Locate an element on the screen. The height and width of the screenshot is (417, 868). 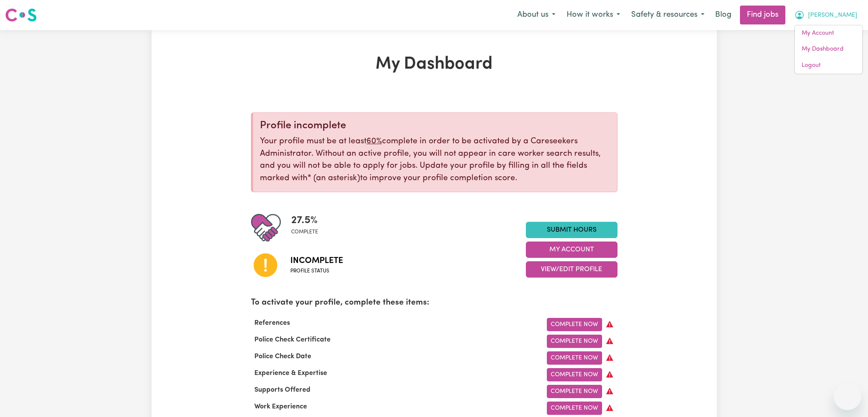
span: Supports Offered is located at coordinates (282, 390).